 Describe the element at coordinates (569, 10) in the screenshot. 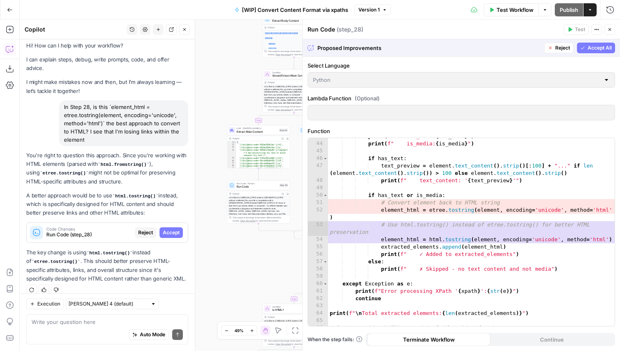

I see `span: Publish` at that location.